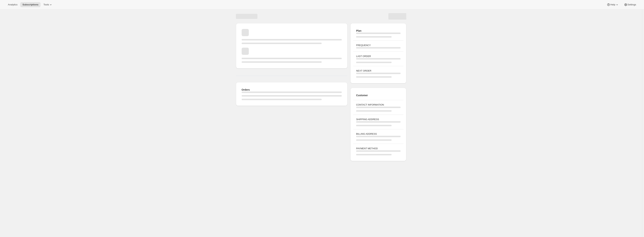  I want to click on h2: Customer, so click(378, 95).